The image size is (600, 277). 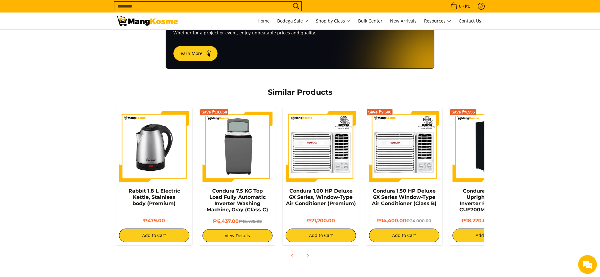 What do you see at coordinates (238, 146) in the screenshot?
I see `img: condura-7.5kg-fully-automatic-top-load-inverter-washing-machine-class-a-full-view-mang-kosme` at bounding box center [238, 146].